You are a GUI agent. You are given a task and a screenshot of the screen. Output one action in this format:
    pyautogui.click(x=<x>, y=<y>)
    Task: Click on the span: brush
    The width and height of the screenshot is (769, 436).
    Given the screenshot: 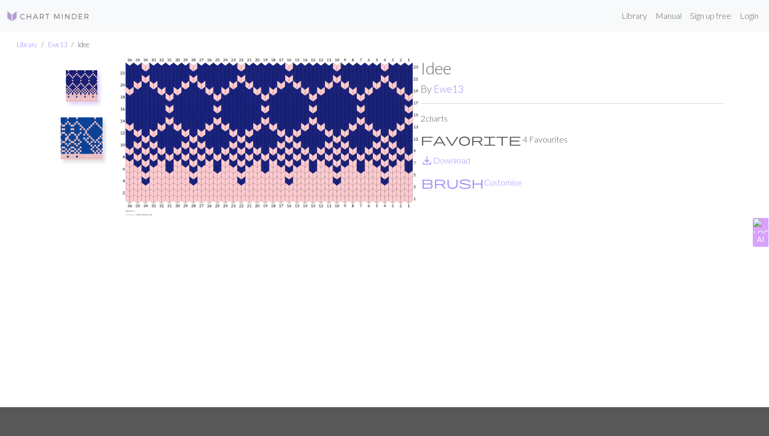 What is the action you would take?
    pyautogui.click(x=453, y=182)
    